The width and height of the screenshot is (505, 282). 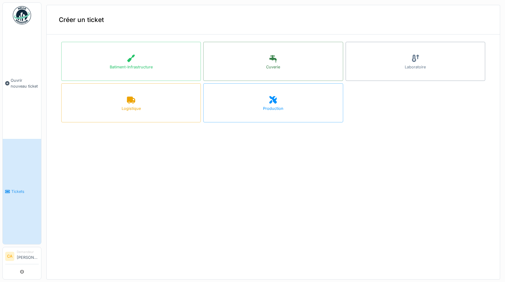 I want to click on div: Créer un ticket, so click(x=273, y=20).